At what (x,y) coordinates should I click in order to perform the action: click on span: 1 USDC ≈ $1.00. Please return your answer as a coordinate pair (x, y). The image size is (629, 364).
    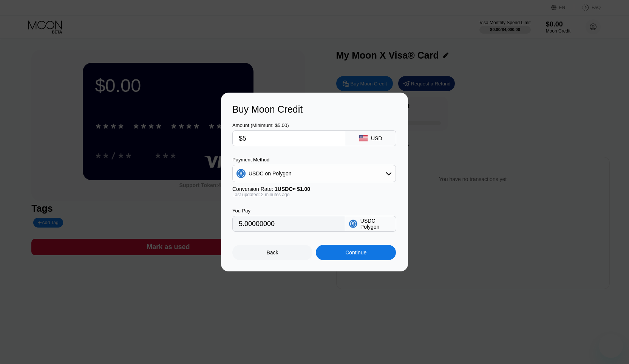
    Looking at the image, I should click on (293, 189).